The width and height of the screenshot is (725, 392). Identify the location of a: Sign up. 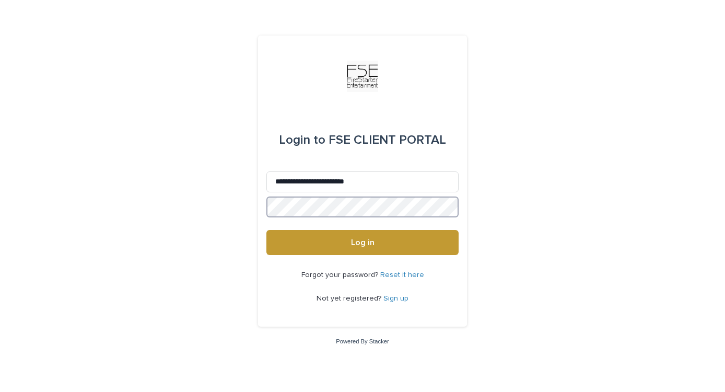
(396, 298).